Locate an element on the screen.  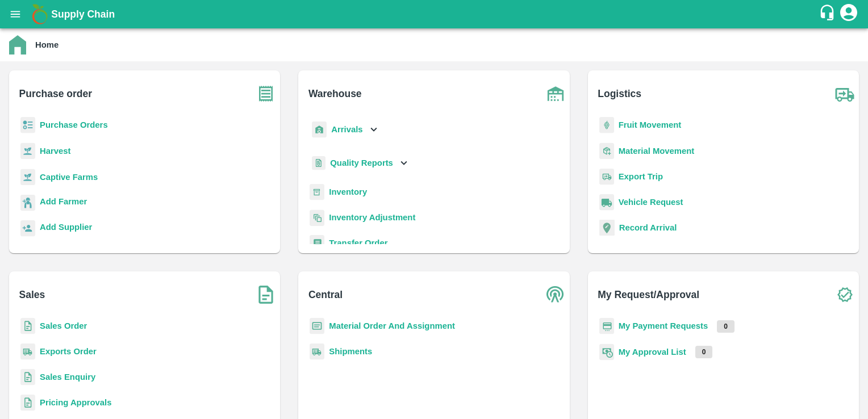
a: Material Order And Assignment is located at coordinates (392, 326).